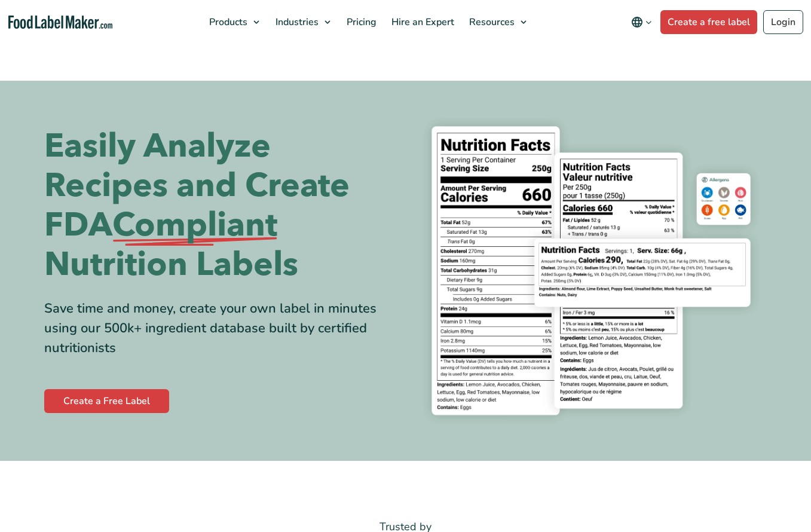 This screenshot has height=532, width=811. What do you see at coordinates (221, 328) in the screenshot?
I see `div: Save time and money, create your own label in minutes using our 500k+ ingredient database built b...` at bounding box center [221, 328].